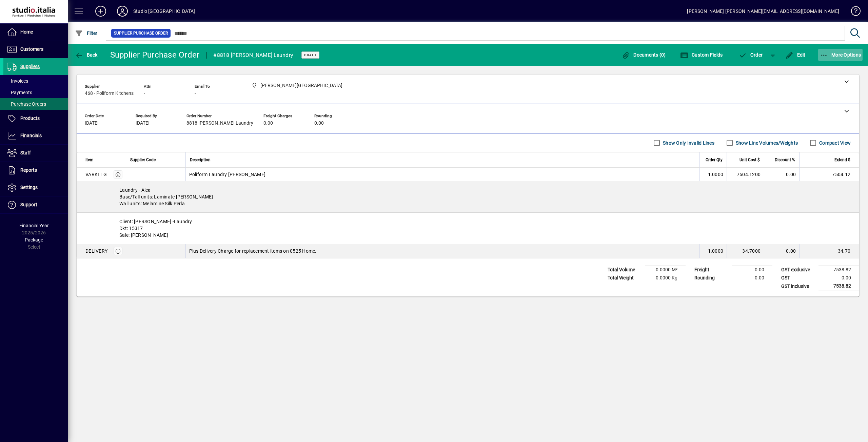 The width and height of the screenshot is (868, 442). Describe the element at coordinates (27, 32) in the screenshot. I see `span: Home` at that location.